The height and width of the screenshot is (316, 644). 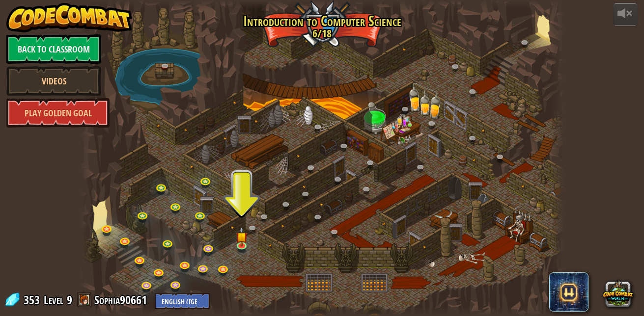 I want to click on a: Sophia90661, so click(x=122, y=300).